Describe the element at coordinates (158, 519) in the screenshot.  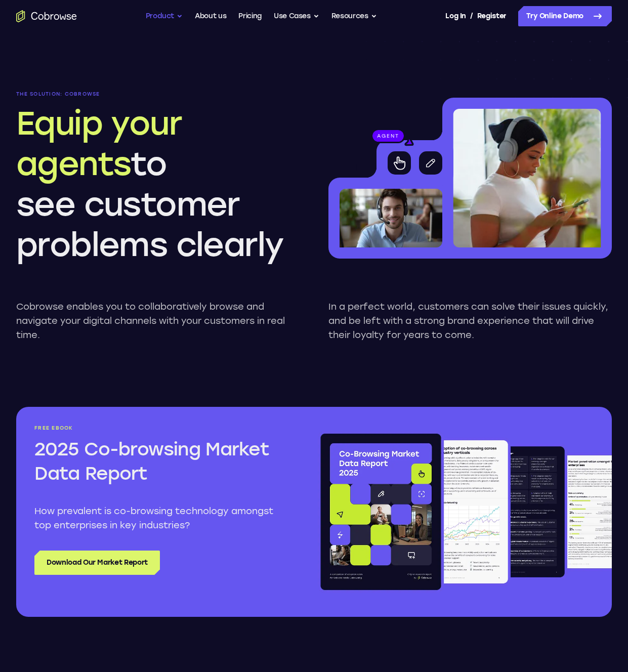
I see `p: How prevalent is co-browsing technology amongst top enterprises in key industries?` at that location.